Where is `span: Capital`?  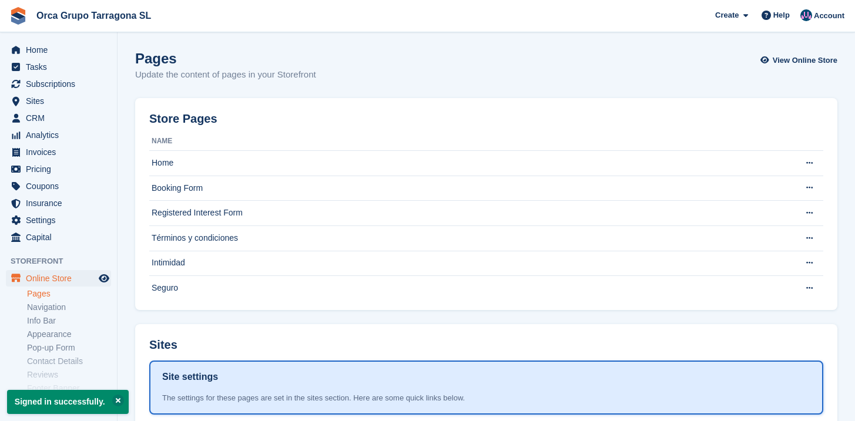 span: Capital is located at coordinates (61, 237).